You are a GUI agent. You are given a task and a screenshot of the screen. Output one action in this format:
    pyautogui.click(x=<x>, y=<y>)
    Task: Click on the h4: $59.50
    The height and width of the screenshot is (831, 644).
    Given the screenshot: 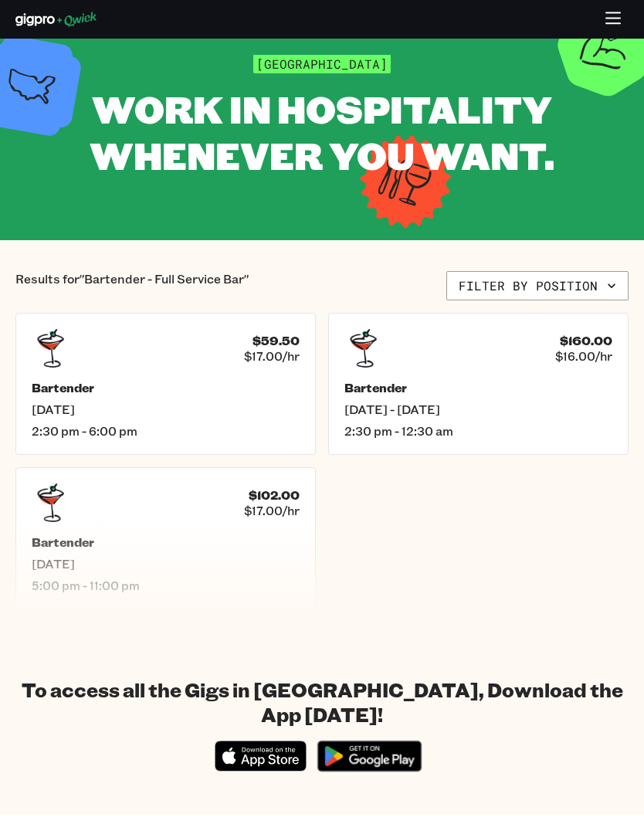 What is the action you would take?
    pyautogui.click(x=276, y=341)
    